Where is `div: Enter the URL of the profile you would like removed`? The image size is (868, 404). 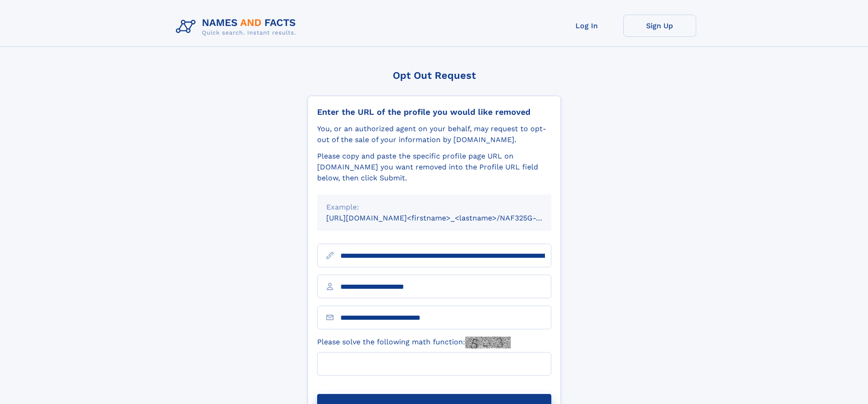
div: Enter the URL of the profile you would like removed is located at coordinates (434, 112).